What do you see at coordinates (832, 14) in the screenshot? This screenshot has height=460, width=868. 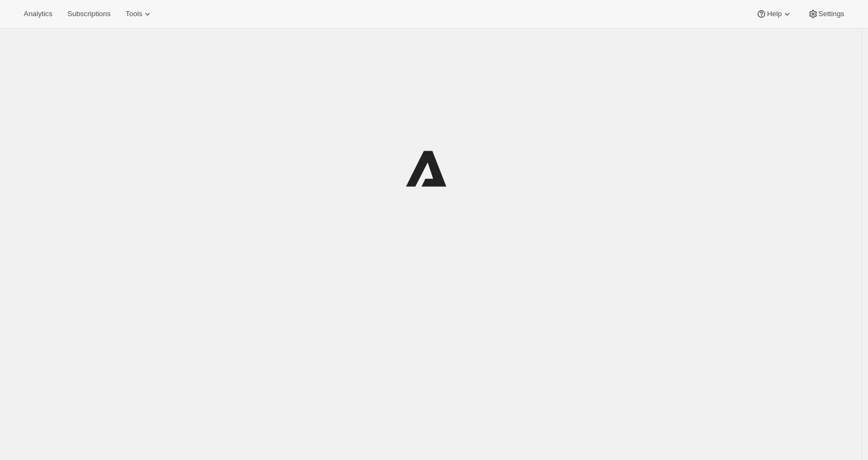 I see `span: Settings` at bounding box center [832, 14].